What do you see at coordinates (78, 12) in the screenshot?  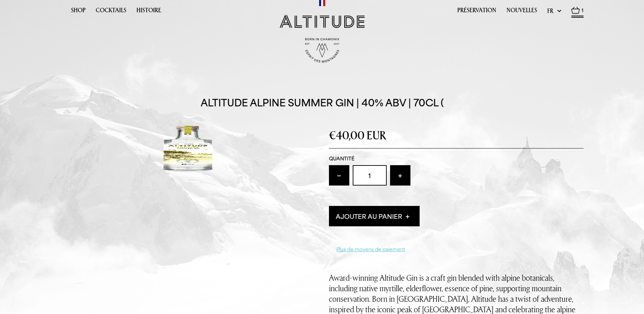 I see `a: Shop` at bounding box center [78, 12].